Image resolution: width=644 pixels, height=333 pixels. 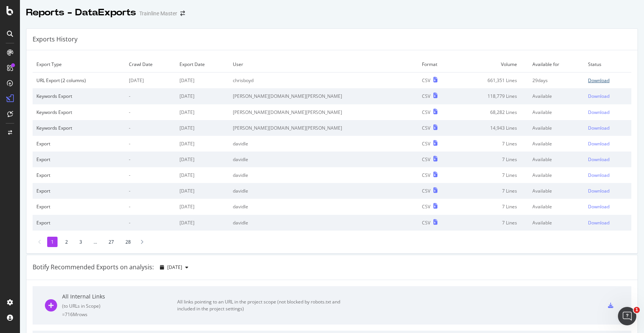 I want to click on span: 1, so click(x=636, y=310).